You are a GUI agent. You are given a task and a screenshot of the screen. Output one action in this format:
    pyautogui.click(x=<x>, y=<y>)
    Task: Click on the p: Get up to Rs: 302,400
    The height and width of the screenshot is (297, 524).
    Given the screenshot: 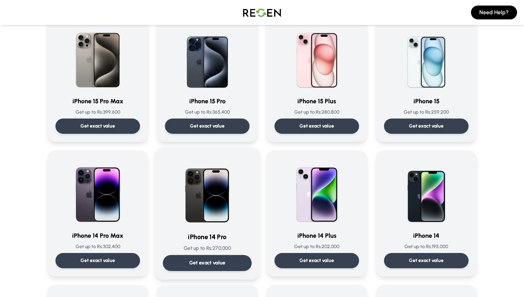 What is the action you would take?
    pyautogui.click(x=98, y=247)
    